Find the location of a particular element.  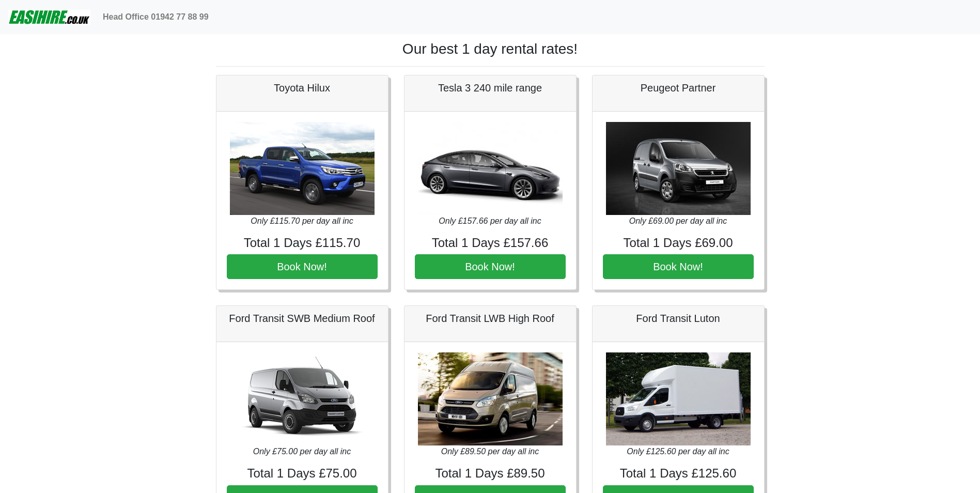

i: Only £75.00 per day all inc is located at coordinates (302, 452).